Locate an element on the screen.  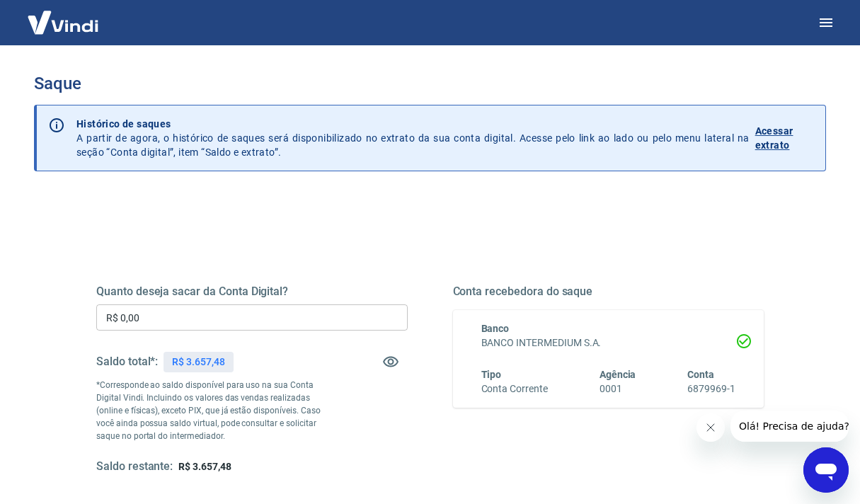
p: *Corresponde ao saldo disponível para uso na sua Conta Digital Vindi. Incluindo os valores das ve... is located at coordinates (213, 410).